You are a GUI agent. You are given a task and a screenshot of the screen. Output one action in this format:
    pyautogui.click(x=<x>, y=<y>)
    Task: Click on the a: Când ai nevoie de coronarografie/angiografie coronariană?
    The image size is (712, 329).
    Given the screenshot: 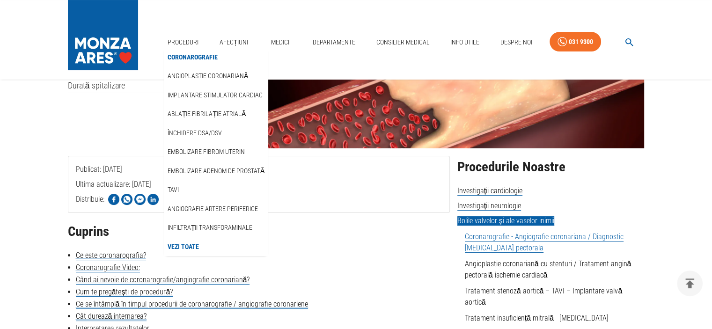 What is the action you would take?
    pyautogui.click(x=163, y=280)
    